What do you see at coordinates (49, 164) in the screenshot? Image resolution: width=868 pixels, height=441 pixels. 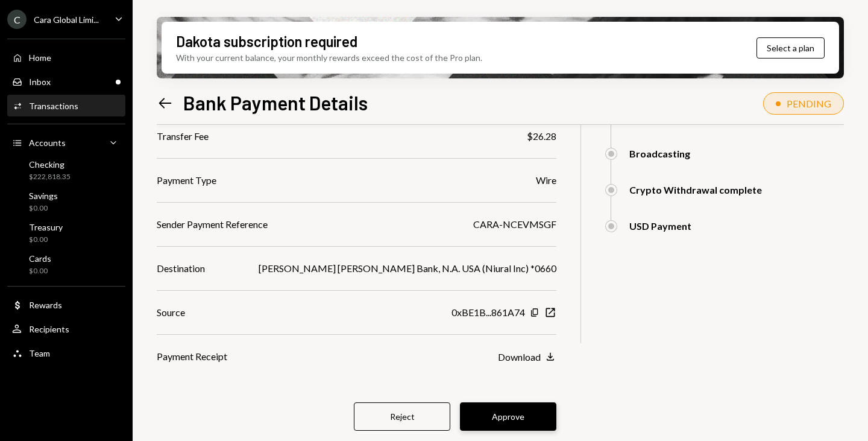 I see `div: Checking` at bounding box center [49, 164].